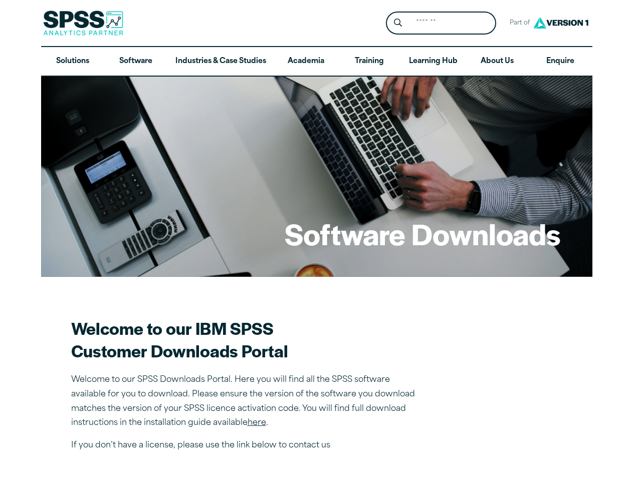 Image resolution: width=633 pixels, height=493 pixels. Describe the element at coordinates (136, 62) in the screenshot. I see `a: Software` at that location.